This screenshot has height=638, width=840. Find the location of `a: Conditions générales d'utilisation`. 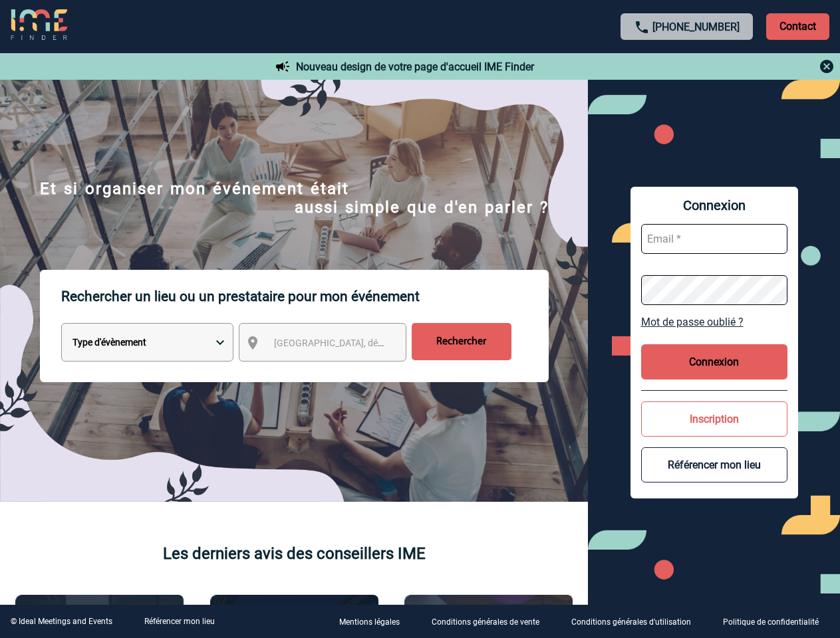

a: Conditions générales d'utilisation is located at coordinates (637, 622).